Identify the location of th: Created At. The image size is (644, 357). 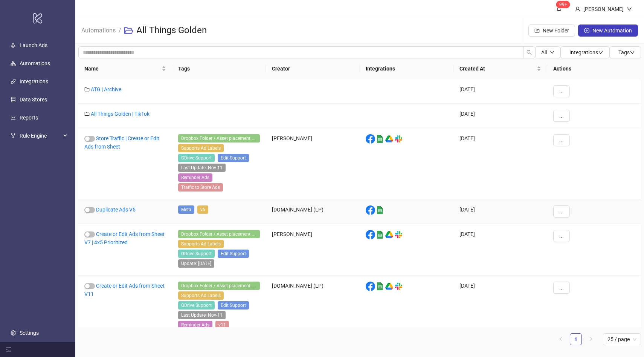
(500, 69).